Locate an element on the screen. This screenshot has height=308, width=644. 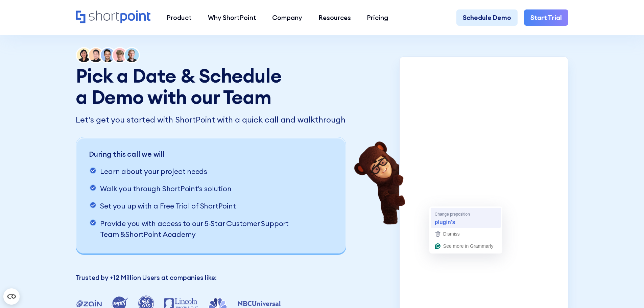
div: Resources is located at coordinates (334, 18).